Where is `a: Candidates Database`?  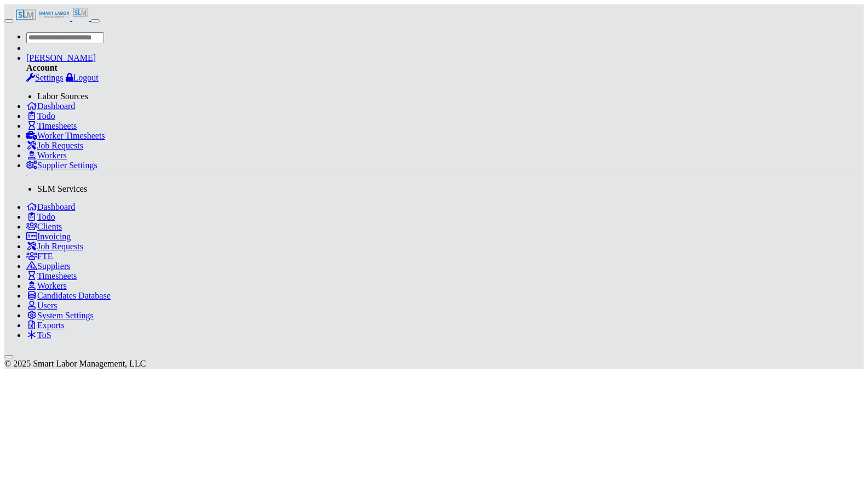
a: Candidates Database is located at coordinates (68, 296).